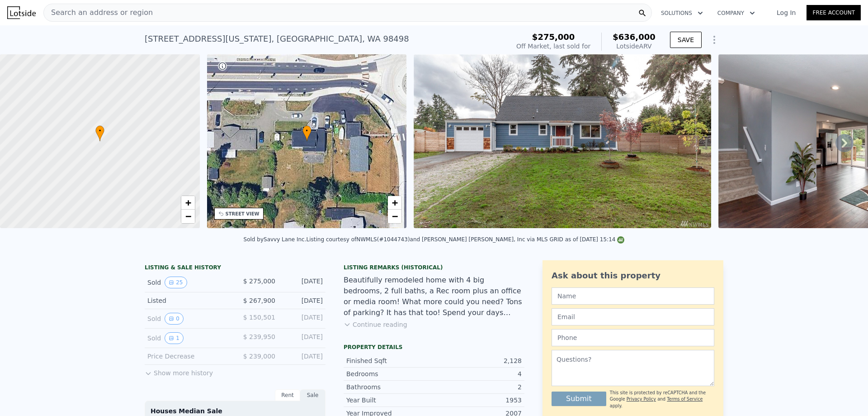 This screenshot has width=868, height=416. What do you see at coordinates (621, 239) in the screenshot?
I see `img: NWMLS Logo` at bounding box center [621, 239].